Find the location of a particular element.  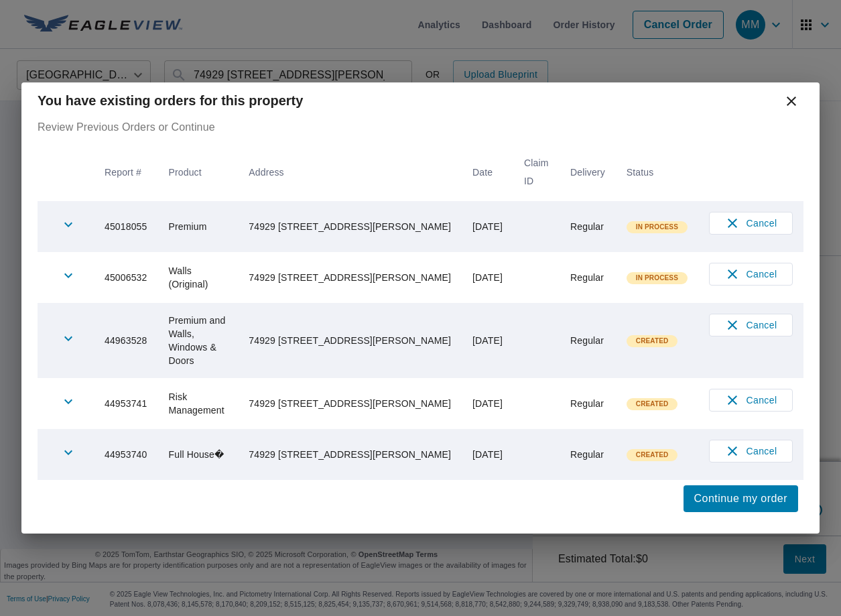

td: Full House� is located at coordinates (198, 454).